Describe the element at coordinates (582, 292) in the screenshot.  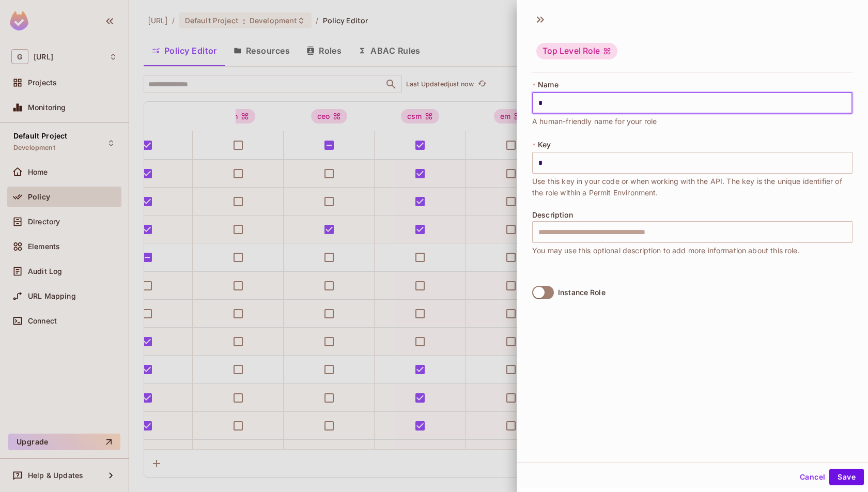
I see `div: Instance Role` at that location.